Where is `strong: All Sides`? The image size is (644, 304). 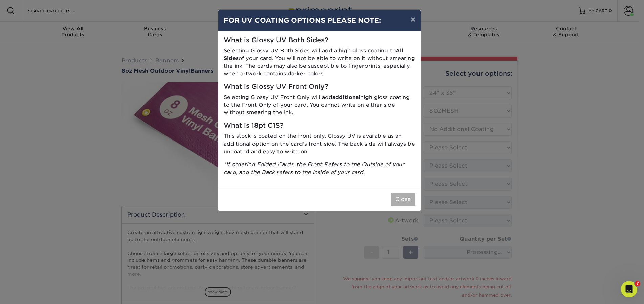 strong: All Sides is located at coordinates (314, 54).